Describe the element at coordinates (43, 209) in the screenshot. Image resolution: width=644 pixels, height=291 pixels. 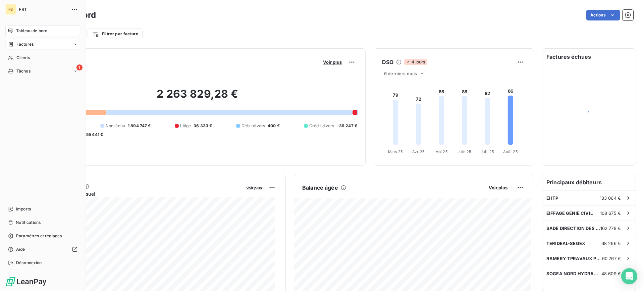
I see `a: Imports` at that location.